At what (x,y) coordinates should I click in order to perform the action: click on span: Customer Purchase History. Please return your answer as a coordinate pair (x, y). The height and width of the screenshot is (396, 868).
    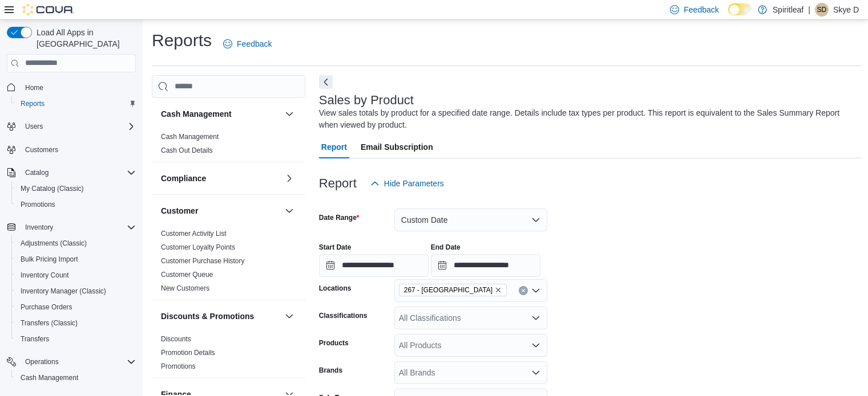
    Looking at the image, I should click on (203, 261).